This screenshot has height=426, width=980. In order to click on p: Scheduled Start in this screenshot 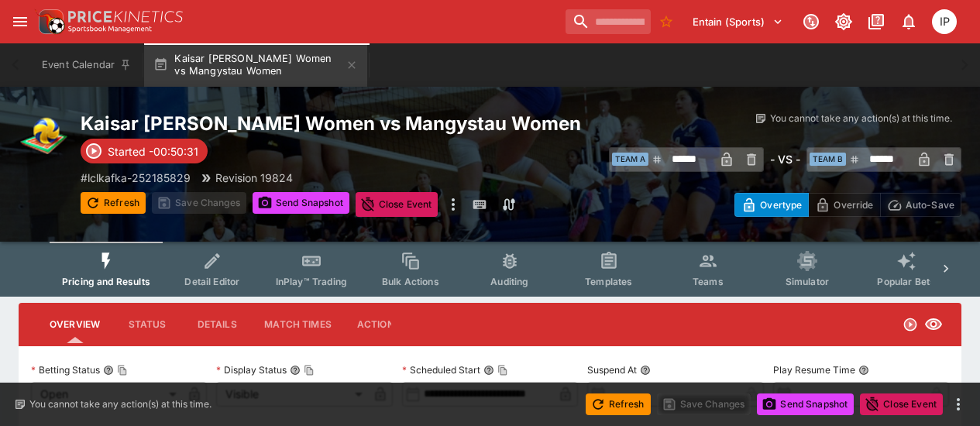, I will do `click(440, 369)`.